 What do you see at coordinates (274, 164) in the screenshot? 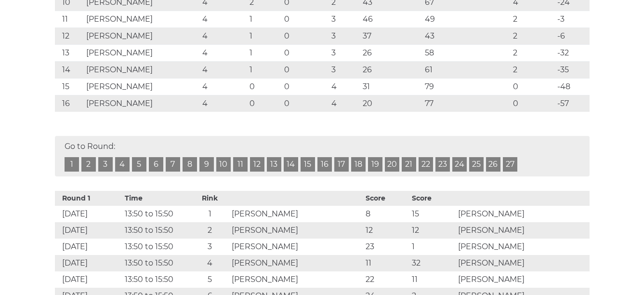
I see `a: 13` at bounding box center [274, 164].